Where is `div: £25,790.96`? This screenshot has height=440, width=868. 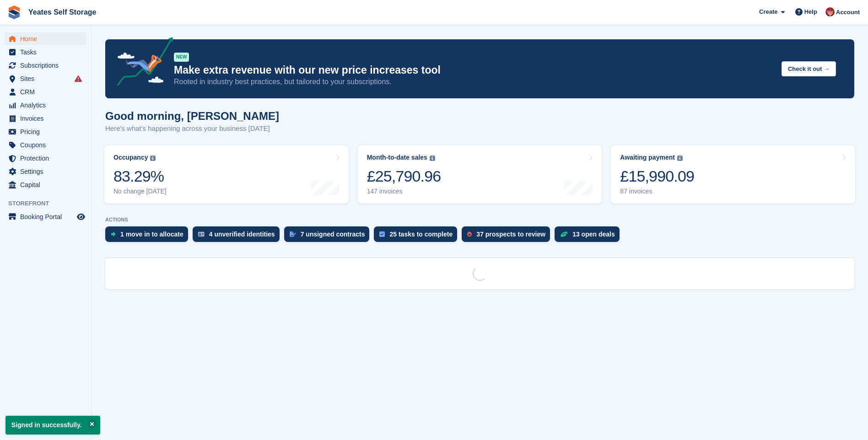 div: £25,790.96 is located at coordinates (404, 176).